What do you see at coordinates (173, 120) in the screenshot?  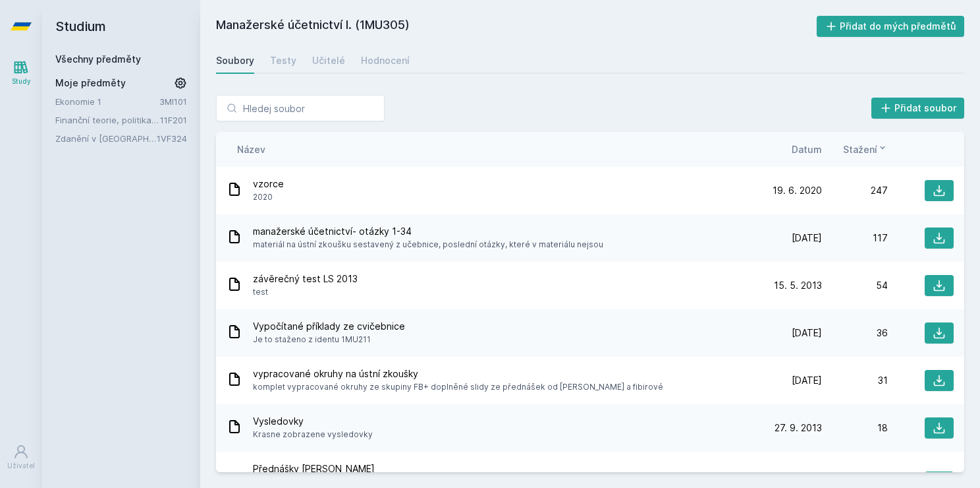 I see `a: 11F201` at bounding box center [173, 120].